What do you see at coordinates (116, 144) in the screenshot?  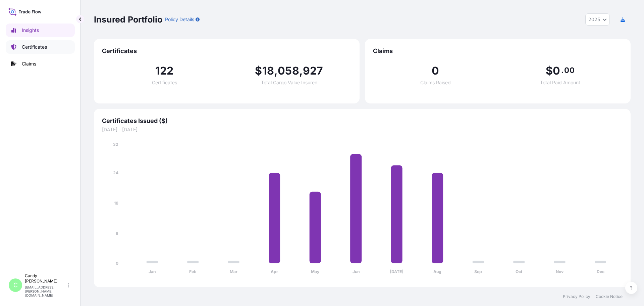 I see `tspan: 32` at bounding box center [116, 144].